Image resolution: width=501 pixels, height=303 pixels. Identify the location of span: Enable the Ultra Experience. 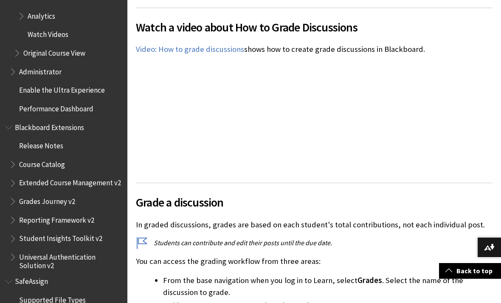
(62, 88).